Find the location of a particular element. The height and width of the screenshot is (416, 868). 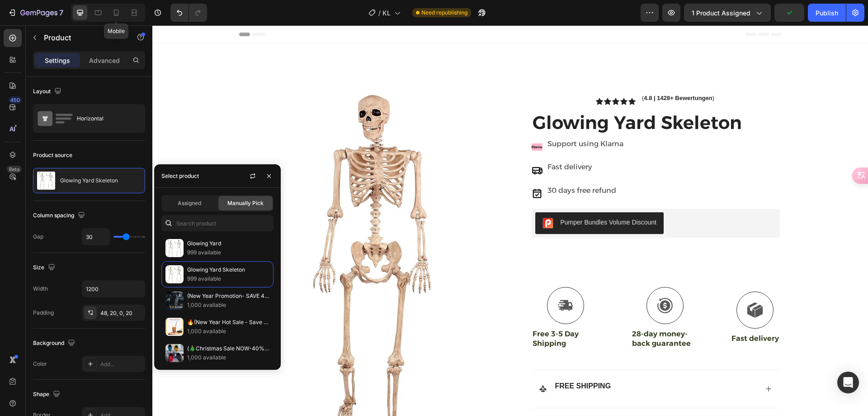

div: Beta is located at coordinates (14, 169).